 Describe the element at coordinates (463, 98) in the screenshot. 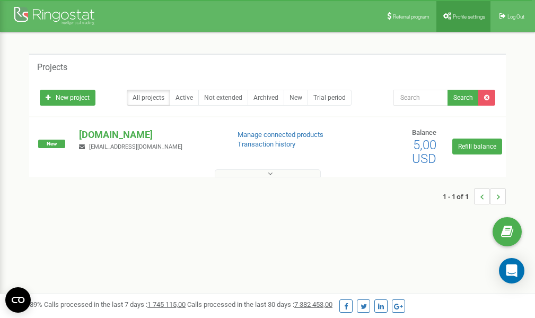

I see `button: Search` at that location.